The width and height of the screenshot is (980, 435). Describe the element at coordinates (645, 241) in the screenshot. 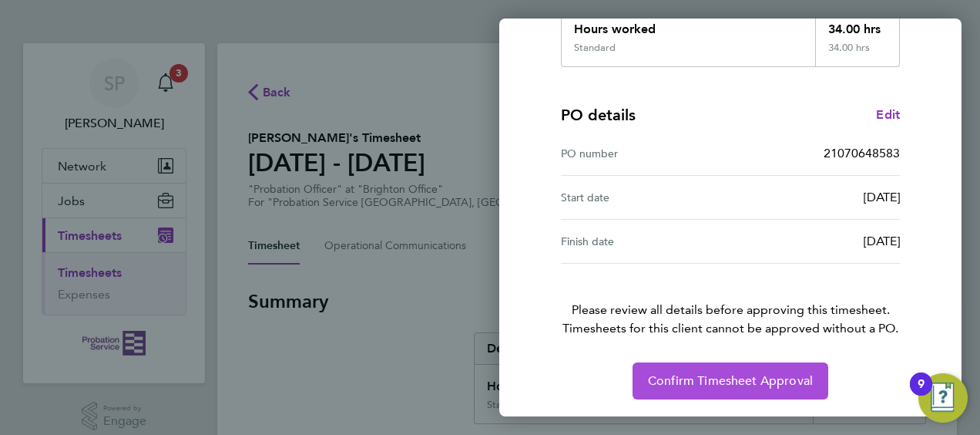

I see `div: Finish date` at that location.